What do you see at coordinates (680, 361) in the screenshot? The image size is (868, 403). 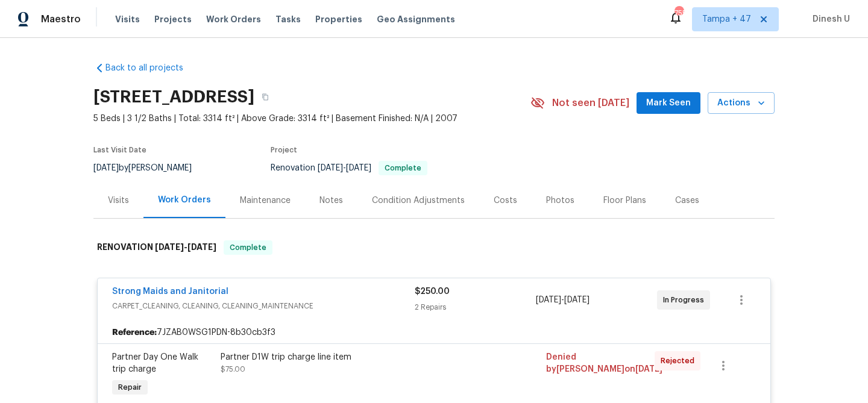 I see `span: Rejected` at bounding box center [680, 361].